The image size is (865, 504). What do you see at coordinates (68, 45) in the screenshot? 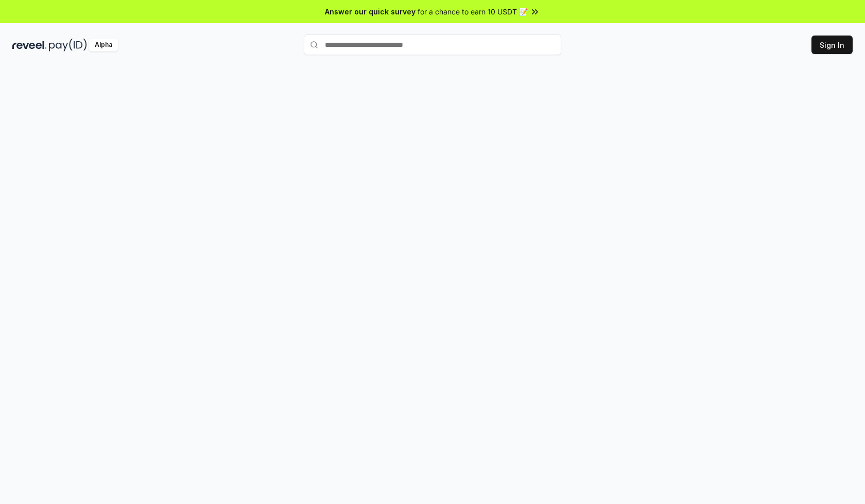
I see `img: pay_id` at bounding box center [68, 45].